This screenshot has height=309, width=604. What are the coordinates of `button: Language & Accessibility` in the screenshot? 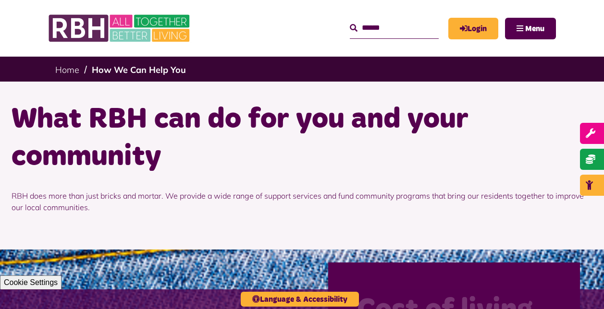 It's located at (300, 299).